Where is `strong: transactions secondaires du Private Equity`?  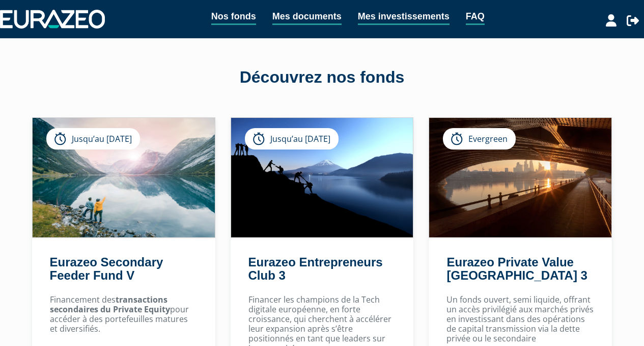 strong: transactions secondaires du Private Equity is located at coordinates (110, 304).